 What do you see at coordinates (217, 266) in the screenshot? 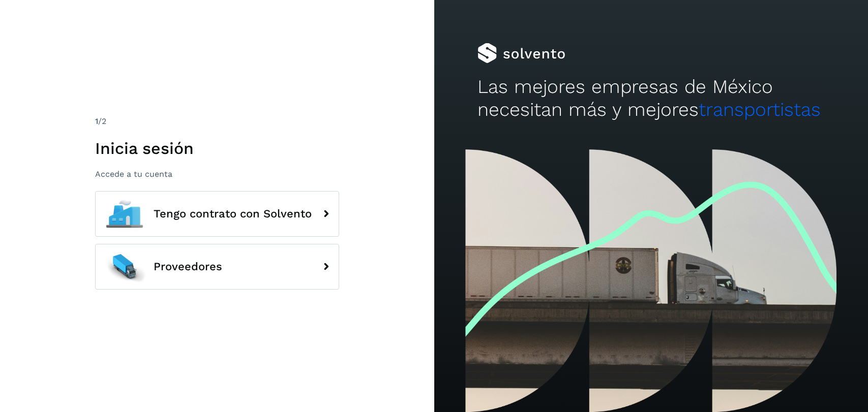
I see `button: Proveedores` at bounding box center [217, 266].